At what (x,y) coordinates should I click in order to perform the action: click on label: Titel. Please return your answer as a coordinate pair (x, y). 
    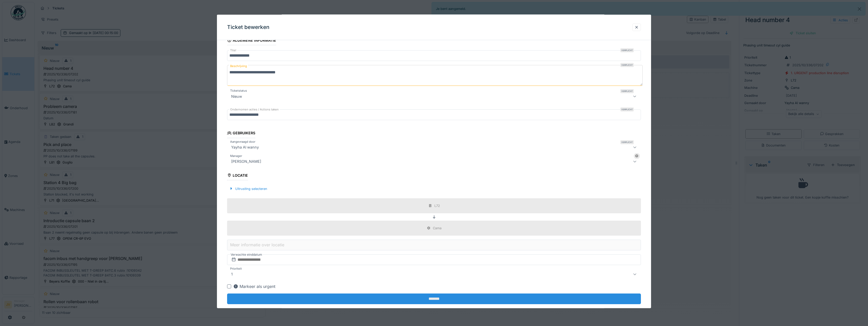
    Looking at the image, I should click on (233, 51).